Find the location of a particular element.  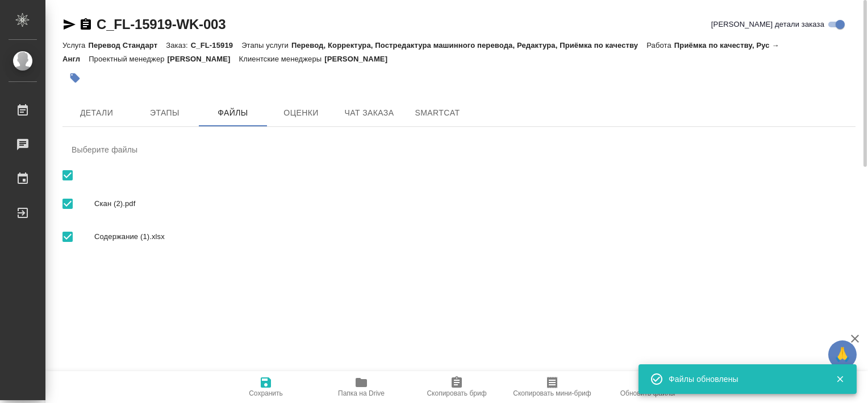

p: Услуга is located at coordinates (75, 45).